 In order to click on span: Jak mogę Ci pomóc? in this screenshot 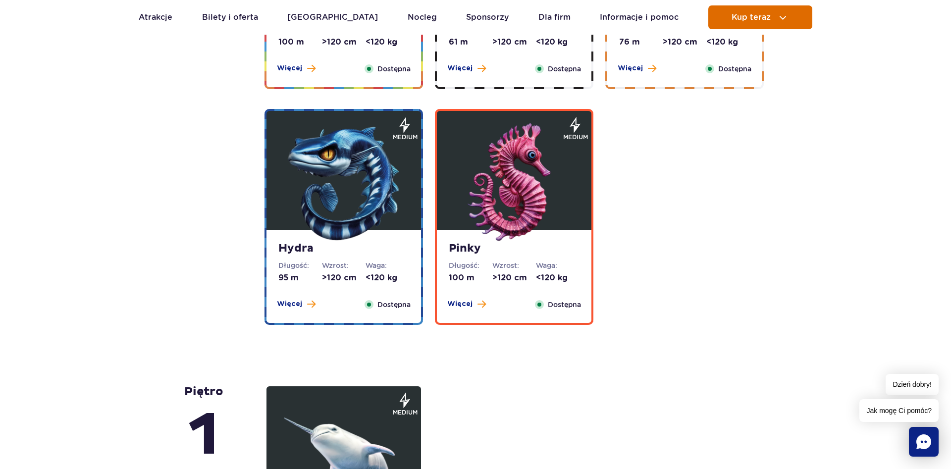, I will do `click(899, 411)`.